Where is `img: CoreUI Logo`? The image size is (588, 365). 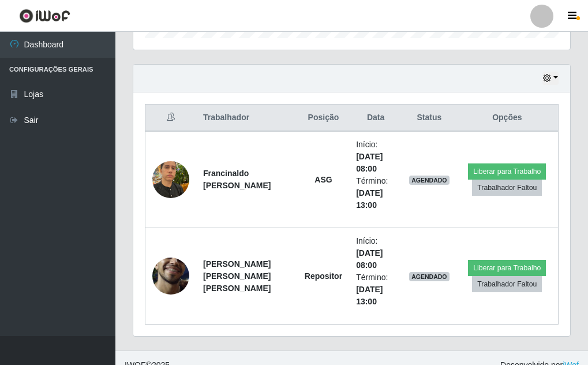
img: CoreUI Logo is located at coordinates (44, 15).